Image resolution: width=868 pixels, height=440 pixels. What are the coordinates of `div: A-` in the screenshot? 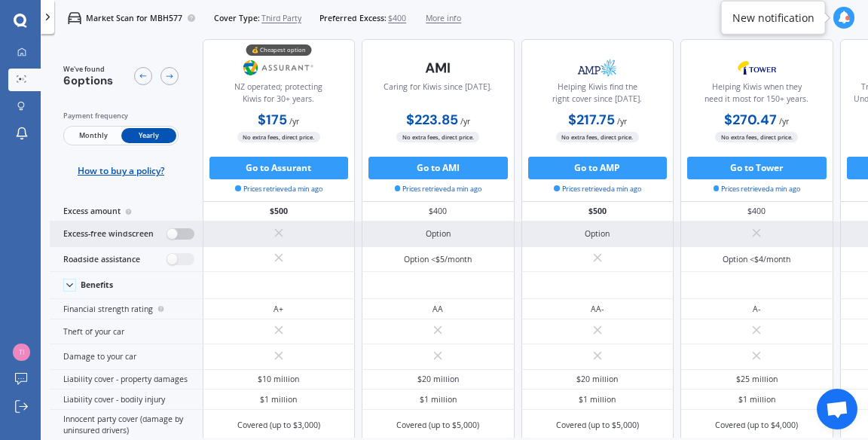 It's located at (756, 308).